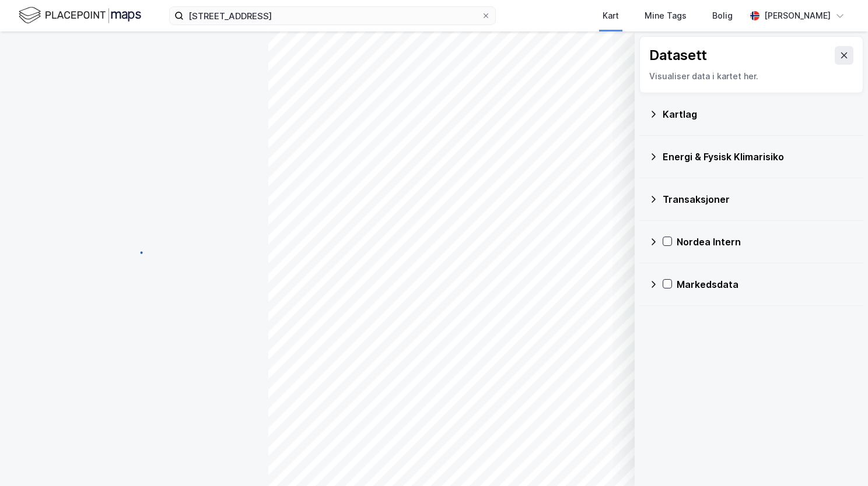  I want to click on input: Søk på adresse, matrikkel, gårdeiere, leietakere eller personer, so click(333, 16).